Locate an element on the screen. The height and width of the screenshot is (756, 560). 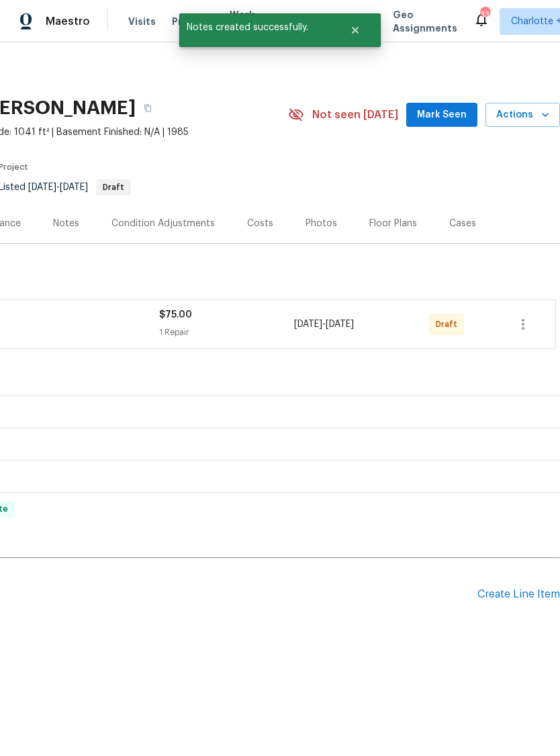
span: Geo Assignments is located at coordinates (425, 22).